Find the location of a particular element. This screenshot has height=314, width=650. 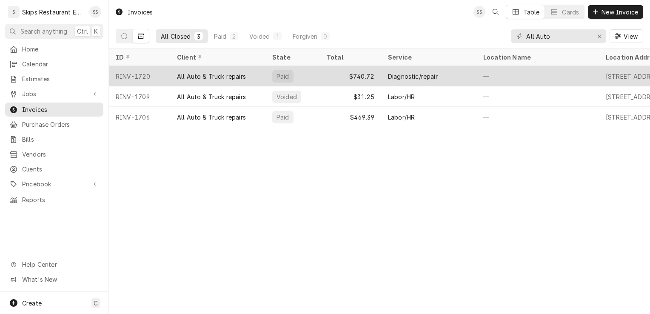

span: Calendar is located at coordinates (60, 64).